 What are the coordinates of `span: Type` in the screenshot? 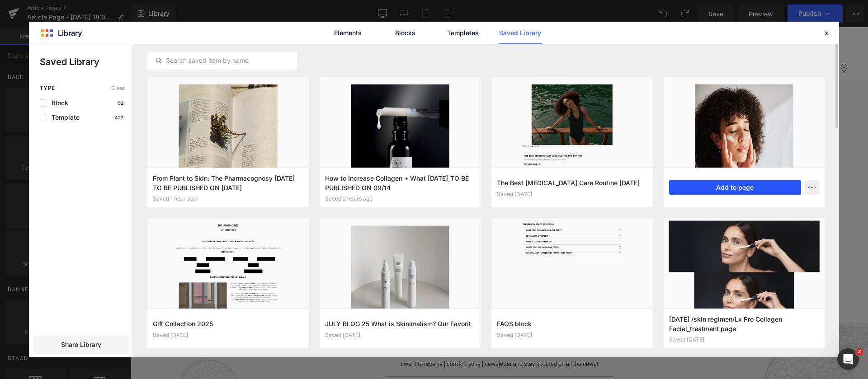 It's located at (48, 88).